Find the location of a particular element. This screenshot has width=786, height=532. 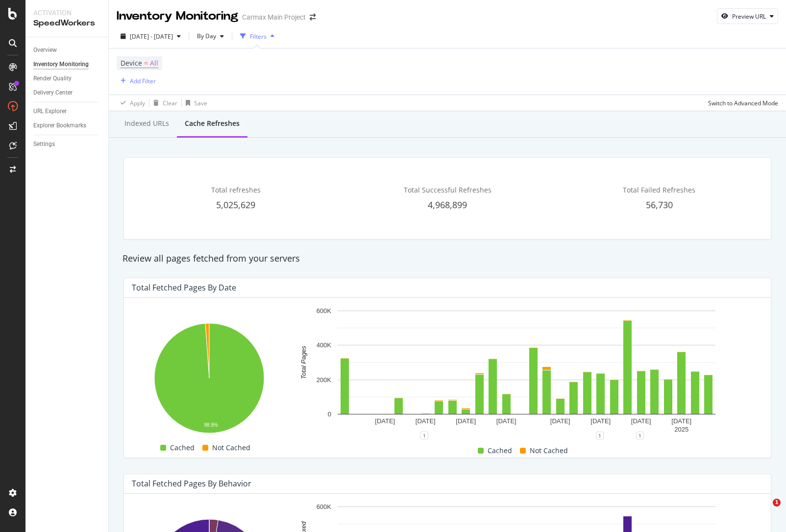

a: Explorer Bookmarks is located at coordinates (67, 125).